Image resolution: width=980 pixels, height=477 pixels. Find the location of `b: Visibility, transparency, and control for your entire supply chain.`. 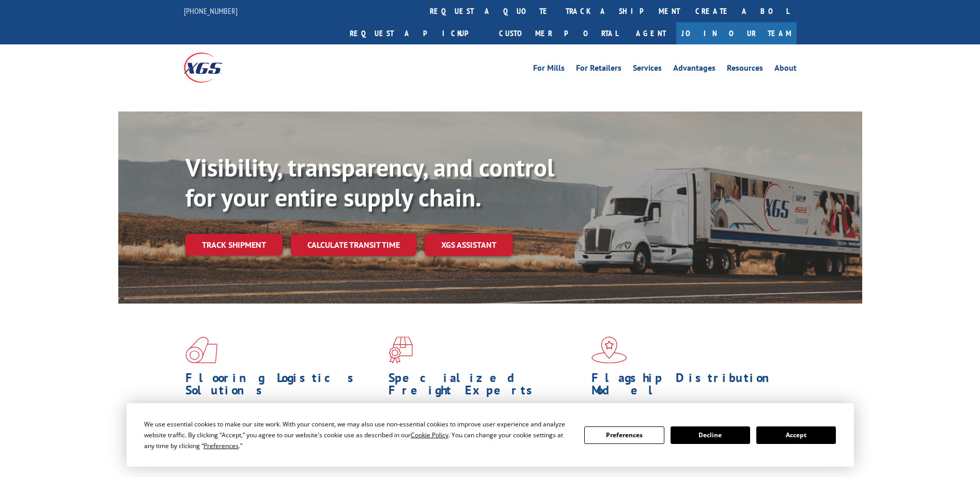

b: Visibility, transparency, and control for your entire supply chain. is located at coordinates (370, 182).